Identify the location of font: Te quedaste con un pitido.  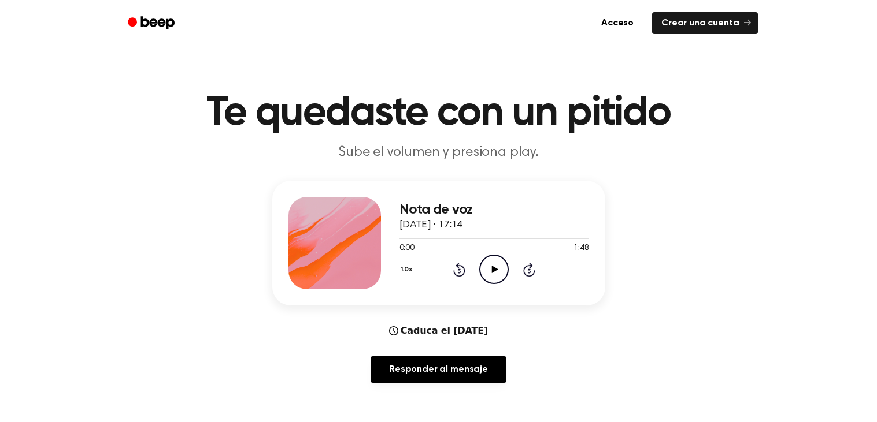
(438, 113).